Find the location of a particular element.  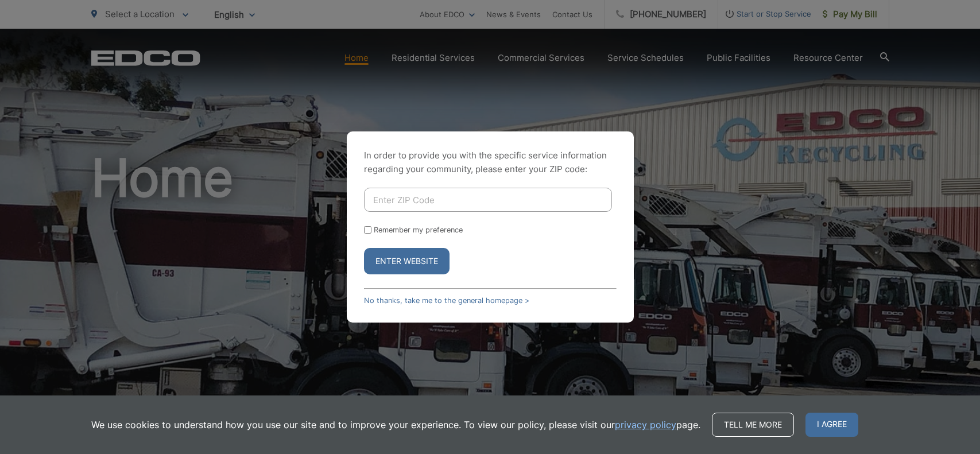

p: We use cookies to understand how you use our site and to improve your experience. To view our pol... is located at coordinates (396, 425).